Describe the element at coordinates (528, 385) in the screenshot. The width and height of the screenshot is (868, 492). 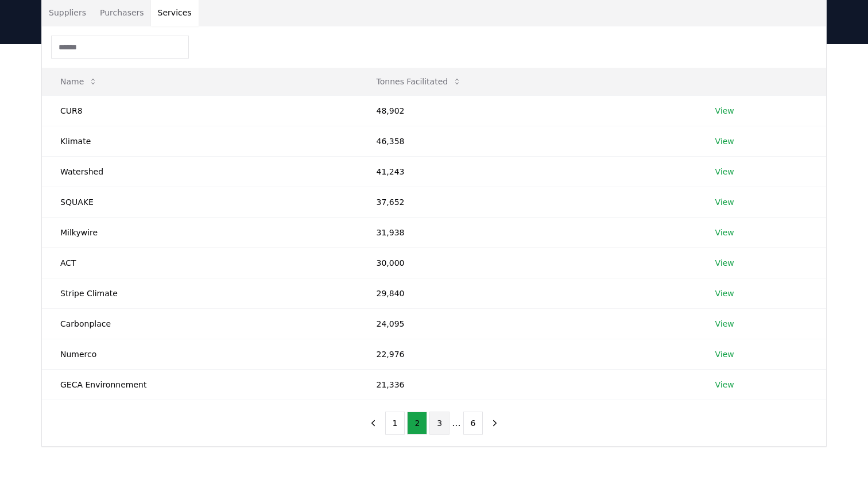
I see `td: 21,336` at that location.